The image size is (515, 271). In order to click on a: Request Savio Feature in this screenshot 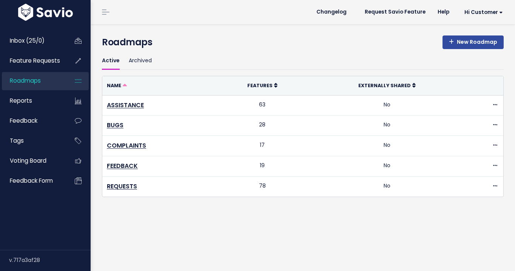, I will do `click(395, 12)`.